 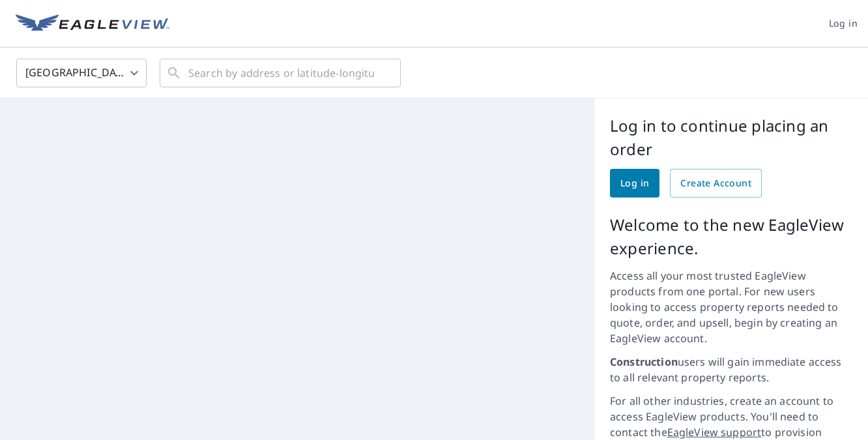 I want to click on a: EagleView support, so click(x=714, y=432).